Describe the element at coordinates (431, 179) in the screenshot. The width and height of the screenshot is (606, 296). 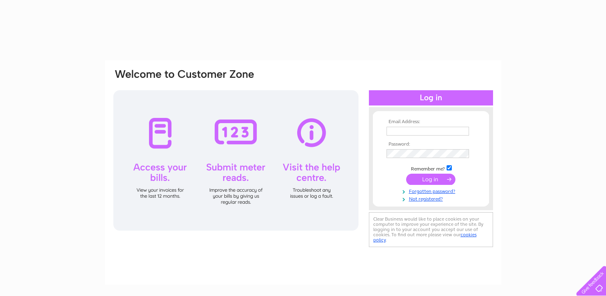
I see `input: Submit` at that location.